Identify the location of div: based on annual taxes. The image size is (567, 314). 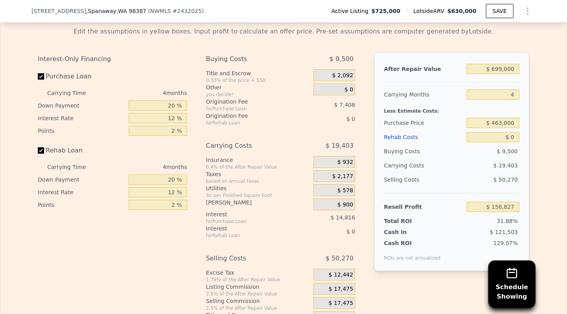
(258, 181).